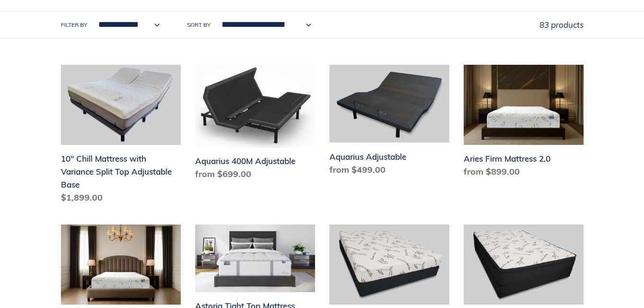 Image resolution: width=644 pixels, height=308 pixels. What do you see at coordinates (199, 25) in the screenshot?
I see `label: Sort by` at bounding box center [199, 25].